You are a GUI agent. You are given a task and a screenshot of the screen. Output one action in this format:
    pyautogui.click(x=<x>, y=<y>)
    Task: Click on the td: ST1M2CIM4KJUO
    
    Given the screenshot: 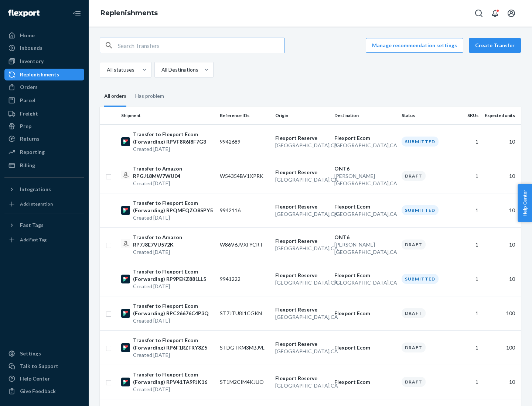 What is the action you would take?
    pyautogui.click(x=245, y=382)
    